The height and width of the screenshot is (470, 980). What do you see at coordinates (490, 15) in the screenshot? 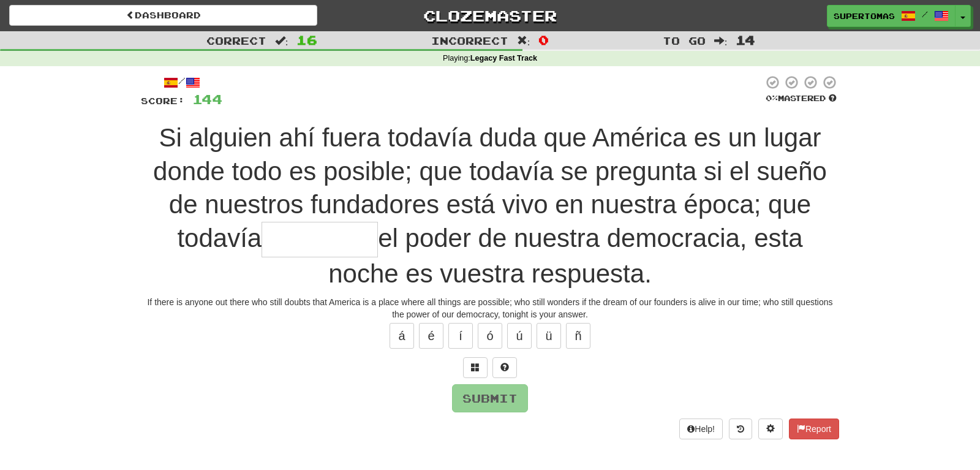
I see `a: Clozemaster` at bounding box center [490, 15].